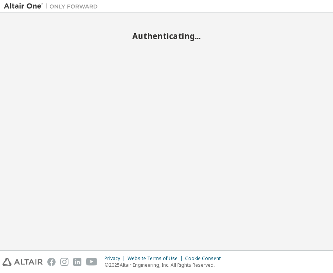 The height and width of the screenshot is (273, 333). What do you see at coordinates (166, 36) in the screenshot?
I see `h2: Authenticating...` at bounding box center [166, 36].